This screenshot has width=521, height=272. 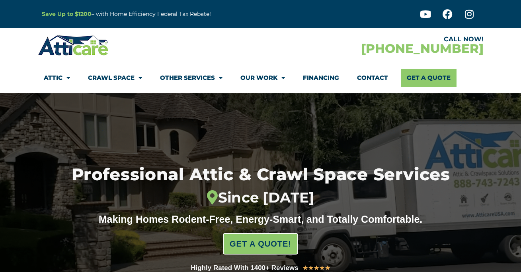 What do you see at coordinates (260, 187) in the screenshot?
I see `h1: Professional Attic & Crawl Space Services` at bounding box center [260, 187].